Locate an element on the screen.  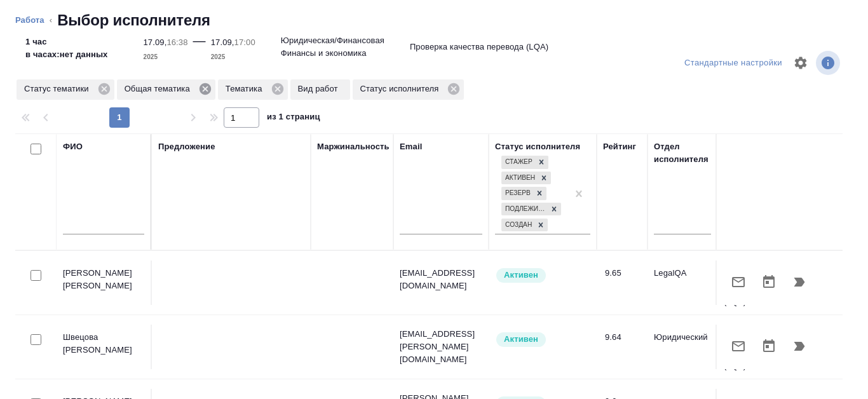
div: Создан is located at coordinates (517, 225).